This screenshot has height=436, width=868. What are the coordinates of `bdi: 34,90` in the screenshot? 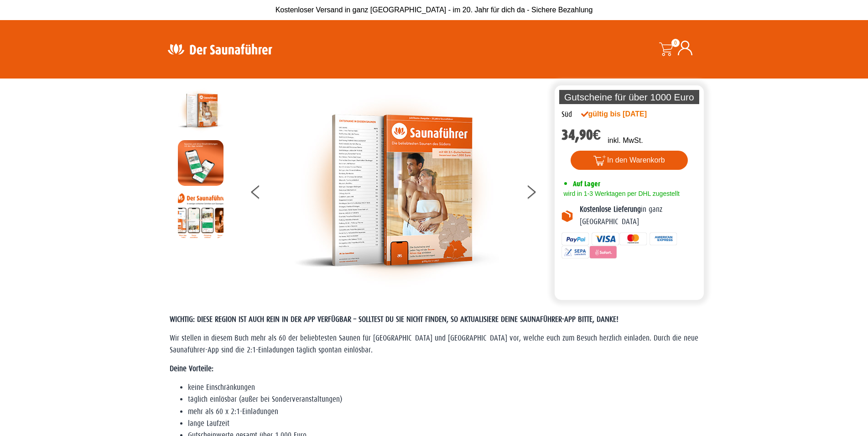 It's located at (581, 135).